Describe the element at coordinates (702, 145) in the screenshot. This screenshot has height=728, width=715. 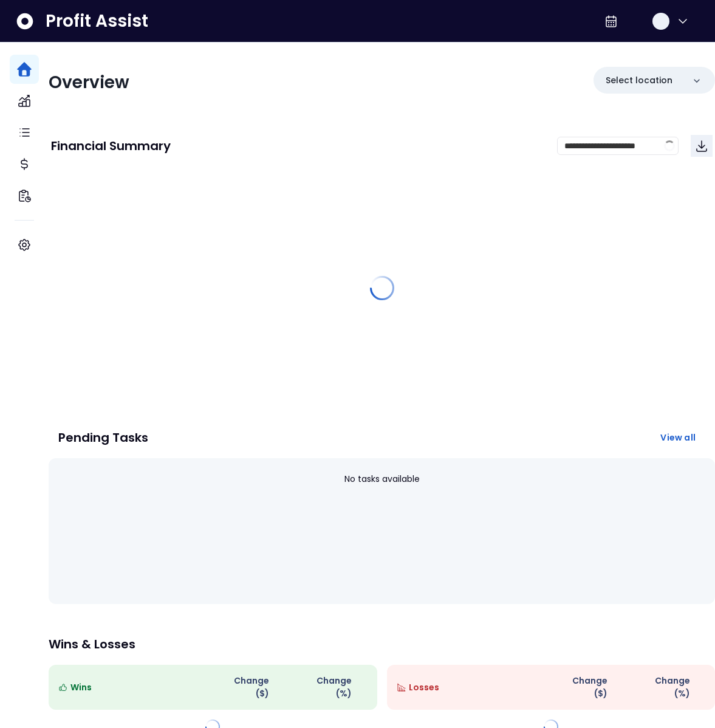
I see `button: Download` at that location.